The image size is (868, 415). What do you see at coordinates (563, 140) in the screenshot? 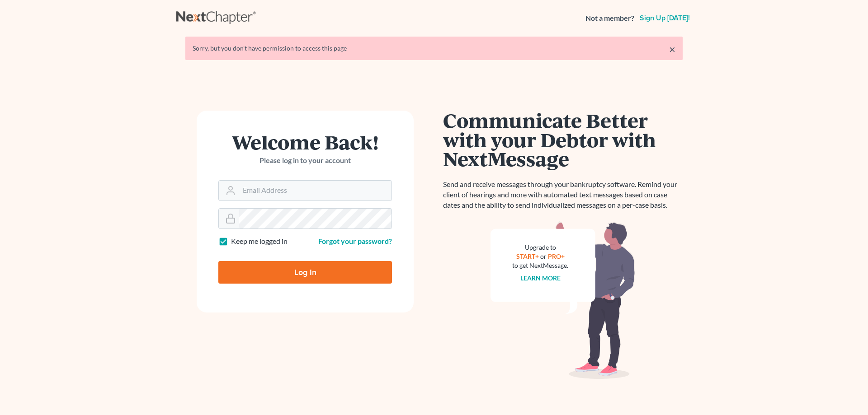
I see `h1: Communicate Better with your Debtor with NextMessage` at bounding box center [563, 140].